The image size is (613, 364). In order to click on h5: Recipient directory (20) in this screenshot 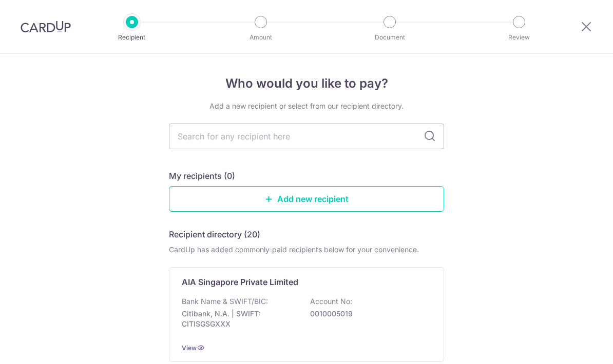, I will do `click(214, 234)`.